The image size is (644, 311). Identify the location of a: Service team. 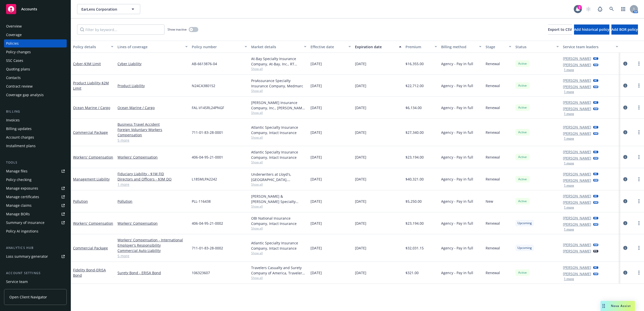
(36, 282).